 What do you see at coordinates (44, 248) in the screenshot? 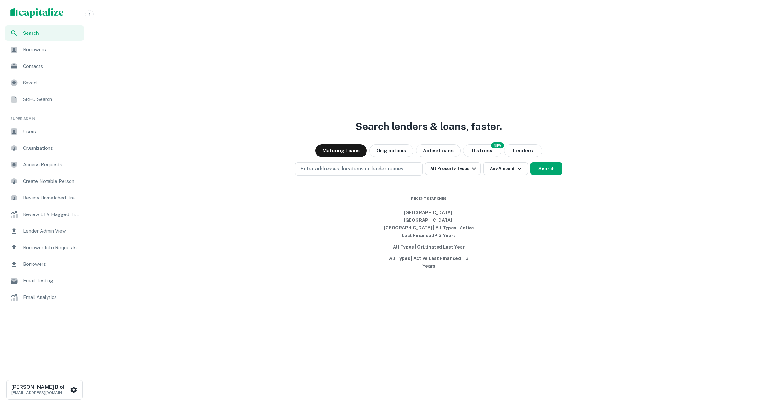
I see `div: Borrower Info Requests` at bounding box center [44, 248].